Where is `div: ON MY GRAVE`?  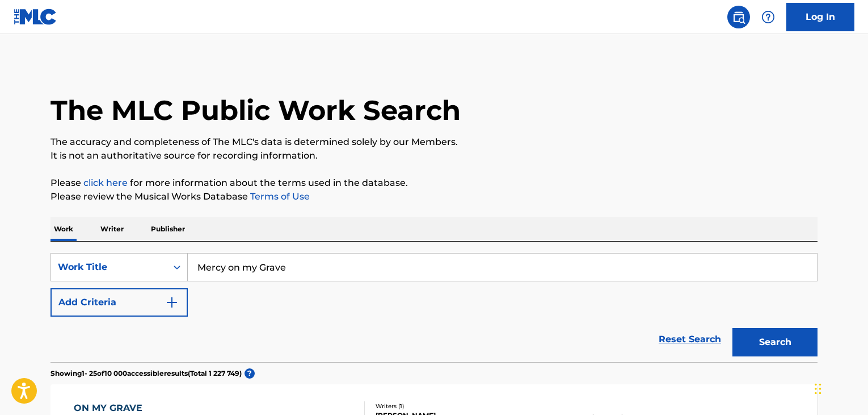 div: ON MY GRAVE is located at coordinates (124, 408).